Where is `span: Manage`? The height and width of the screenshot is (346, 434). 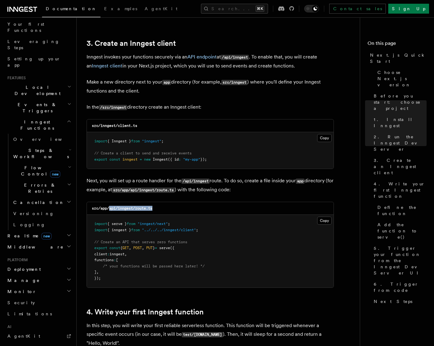 span: Manage is located at coordinates (22, 280).